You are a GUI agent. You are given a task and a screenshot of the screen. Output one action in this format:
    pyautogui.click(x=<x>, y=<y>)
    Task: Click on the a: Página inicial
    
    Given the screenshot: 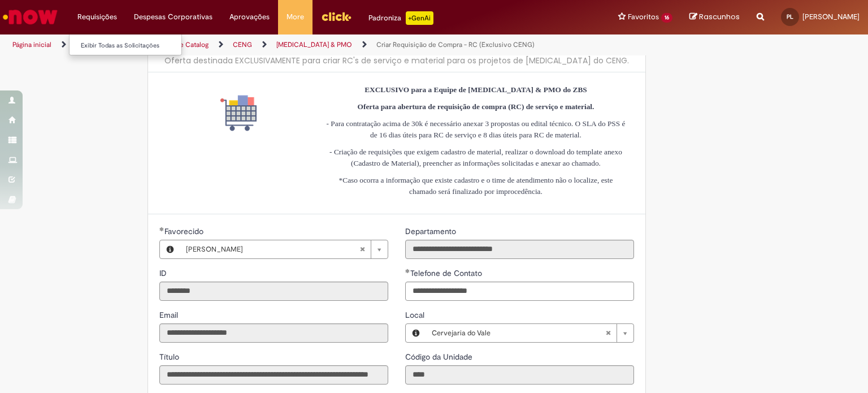 What is the action you would take?
    pyautogui.click(x=32, y=44)
    